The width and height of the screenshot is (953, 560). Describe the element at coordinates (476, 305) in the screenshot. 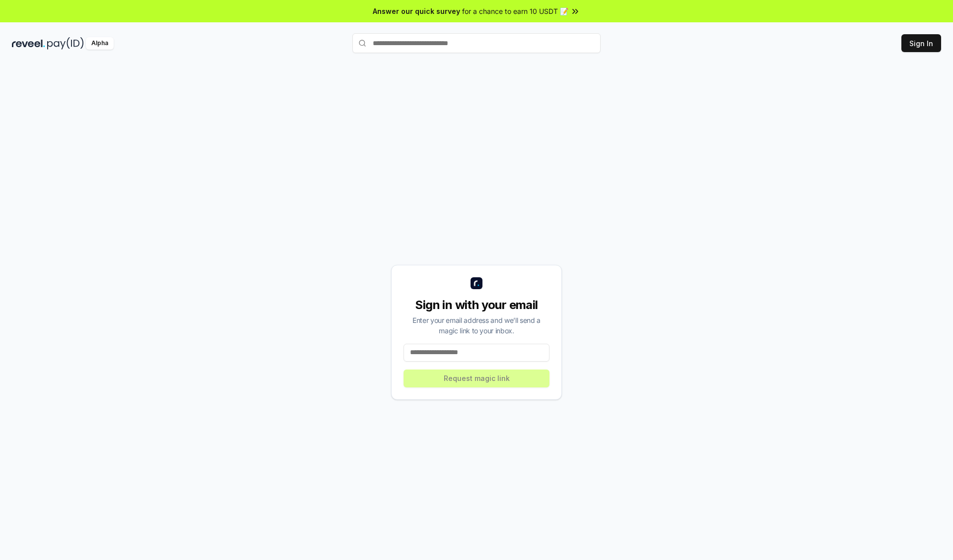

I see `div: Sign in with your email` at that location.